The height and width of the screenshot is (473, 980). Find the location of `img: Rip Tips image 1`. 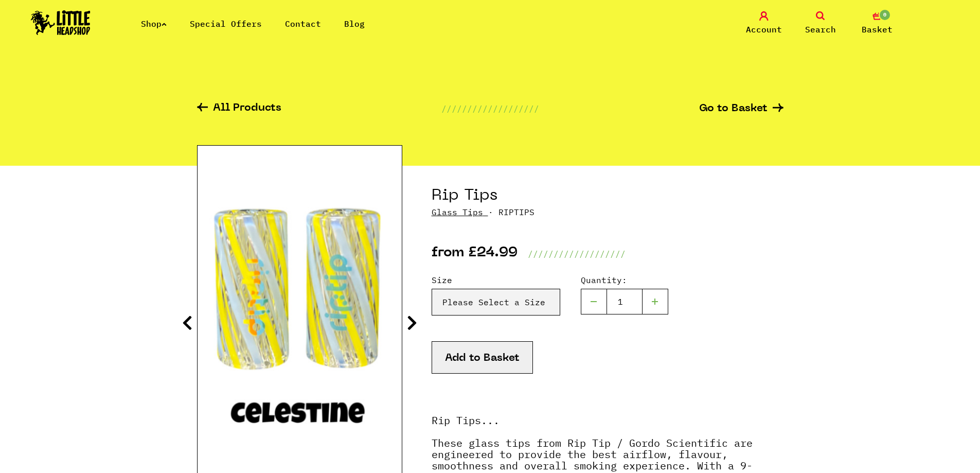

img: Rip Tips image 1 is located at coordinates (299, 315).